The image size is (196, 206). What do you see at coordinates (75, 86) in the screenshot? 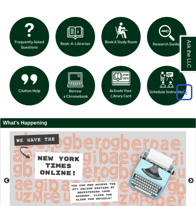
I see `img: Borrow a chromebook icon links to the borrow a chromebook web page` at bounding box center [75, 86].